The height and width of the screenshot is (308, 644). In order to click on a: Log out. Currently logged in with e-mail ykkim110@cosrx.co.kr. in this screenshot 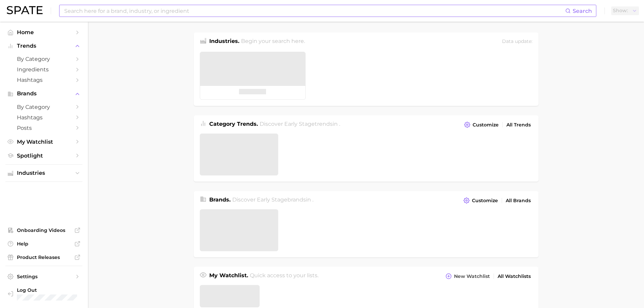, I will do `click(44, 294)`.